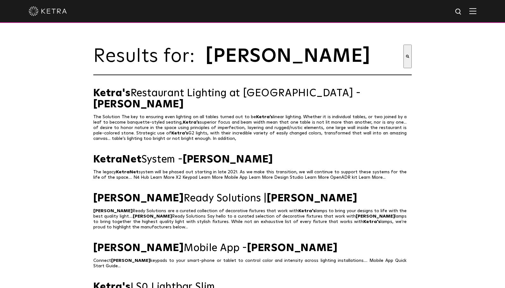 The height and width of the screenshot is (288, 505). Describe the element at coordinates (304, 56) in the screenshot. I see `input: This is a search field with an auto-suggest feature attached.` at that location.